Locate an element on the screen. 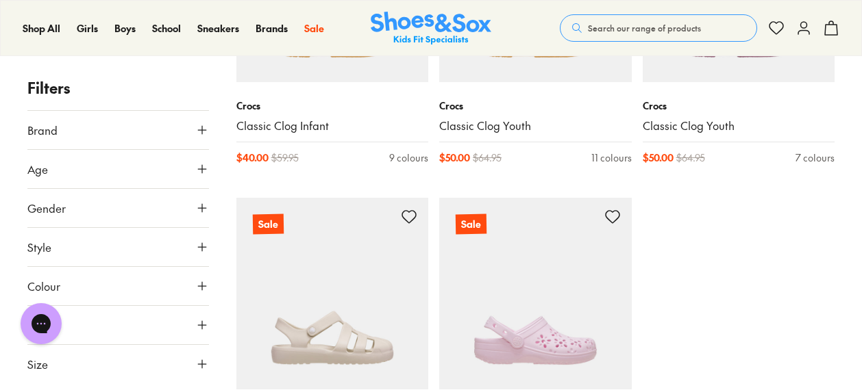  span: Gender is located at coordinates (47, 208).